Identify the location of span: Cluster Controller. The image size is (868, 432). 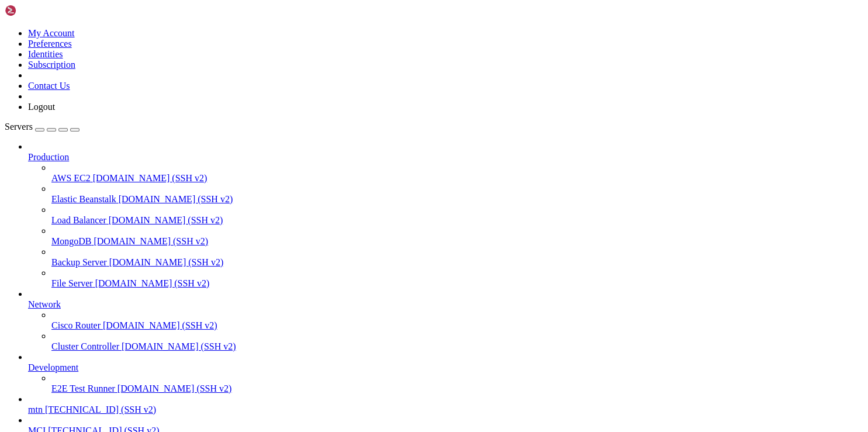
(85, 346).